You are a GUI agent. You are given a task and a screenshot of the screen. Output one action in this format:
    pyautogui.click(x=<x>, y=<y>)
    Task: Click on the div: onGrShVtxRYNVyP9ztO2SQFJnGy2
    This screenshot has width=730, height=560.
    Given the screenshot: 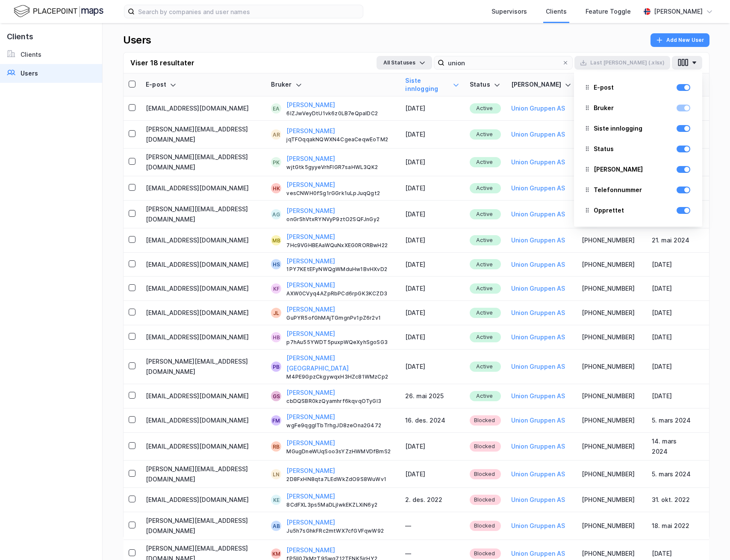 What is the action you would take?
    pyautogui.click(x=341, y=219)
    